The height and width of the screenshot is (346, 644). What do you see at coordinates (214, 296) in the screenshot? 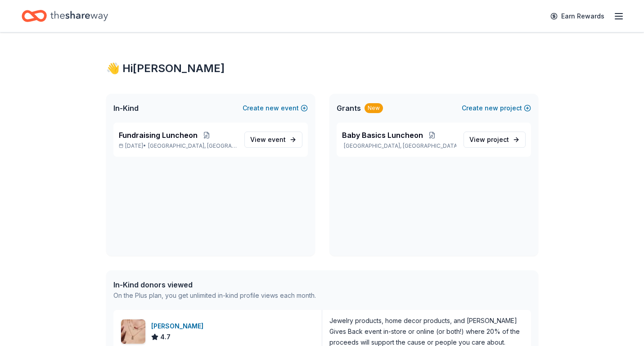
I see `div: On the Plus plan, you get unlimited in-kind profile views each month.` at bounding box center [214, 296].